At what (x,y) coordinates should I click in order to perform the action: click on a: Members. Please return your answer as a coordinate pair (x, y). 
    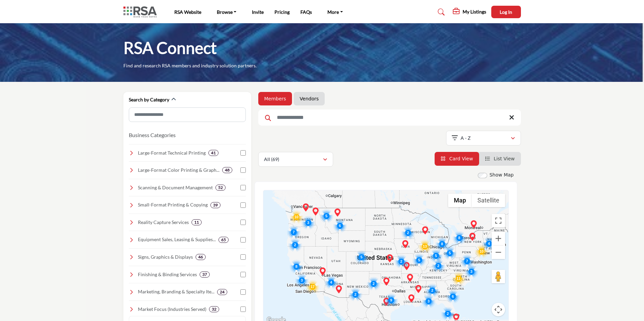
    Looking at the image, I should click on (275, 99).